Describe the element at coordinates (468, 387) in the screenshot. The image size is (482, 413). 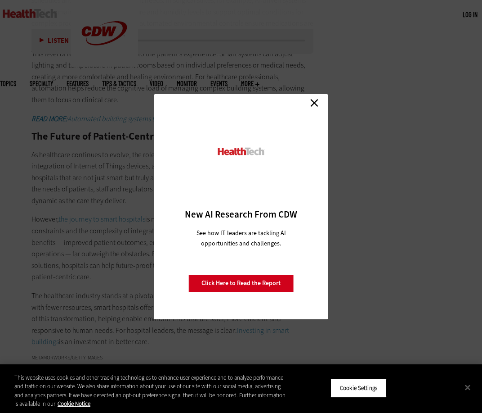
I see `button: Close` at that location.